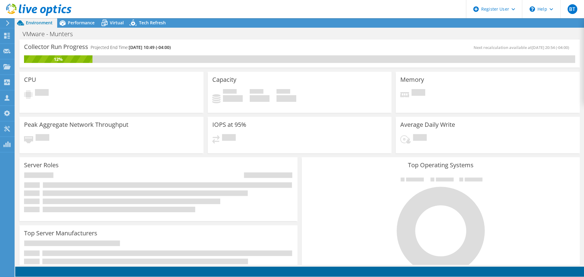  Describe the element at coordinates (441, 165) in the screenshot. I see `h3: Top Operating Systems` at that location.